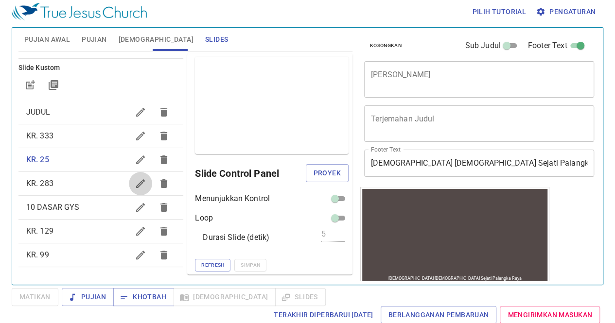 The width and height of the screenshot is (615, 323). What do you see at coordinates (204, 218) in the screenshot?
I see `p: Loop` at bounding box center [204, 218].